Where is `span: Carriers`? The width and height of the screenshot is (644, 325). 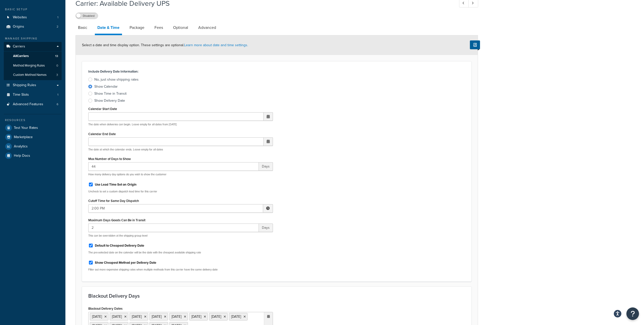 span: Carriers is located at coordinates (19, 46).